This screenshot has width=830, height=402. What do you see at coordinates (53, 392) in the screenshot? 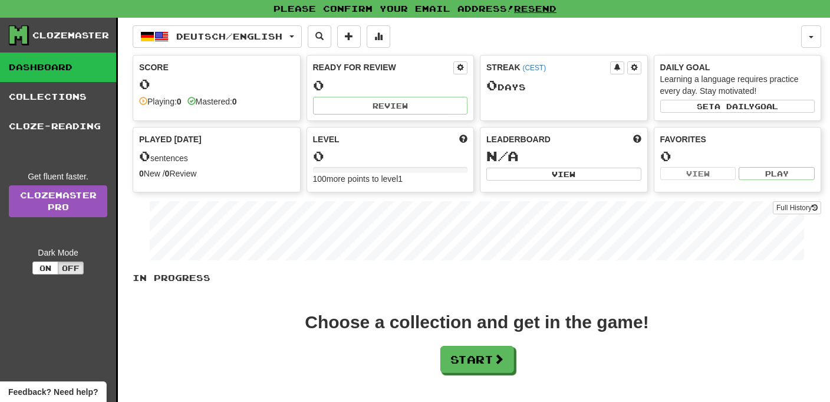
I see `span: Open feedback widget` at bounding box center [53, 392].